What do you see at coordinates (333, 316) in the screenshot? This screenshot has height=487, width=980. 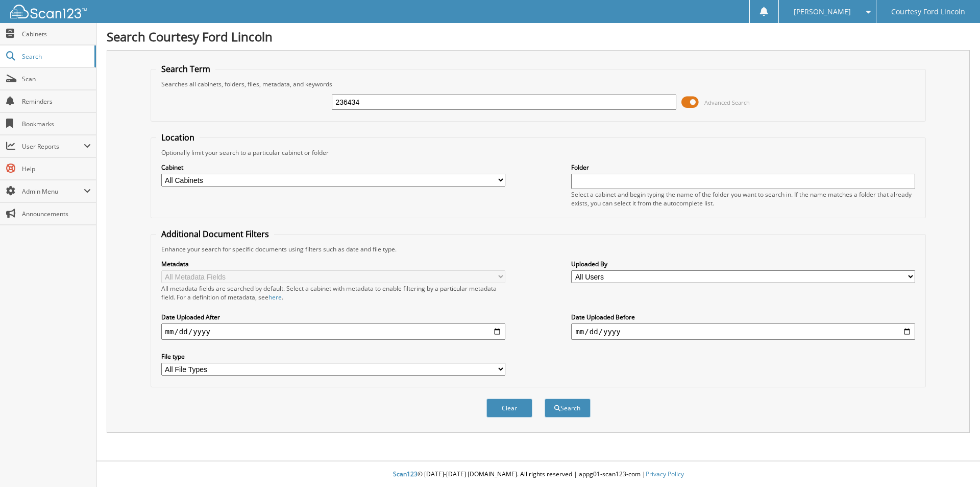 I see `label: Date Uploaded After` at bounding box center [333, 316].